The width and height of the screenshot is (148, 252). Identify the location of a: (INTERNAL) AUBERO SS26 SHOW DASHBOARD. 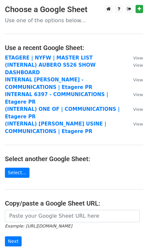
(50, 69).